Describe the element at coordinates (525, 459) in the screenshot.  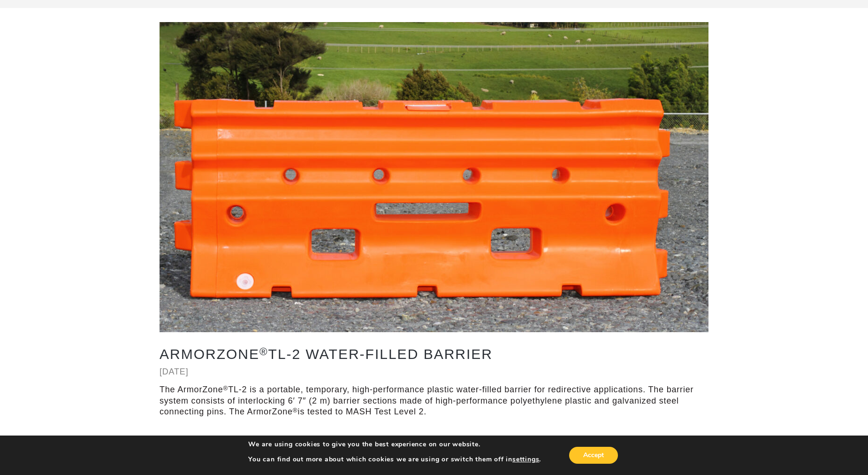
I see `button: settings` at that location.